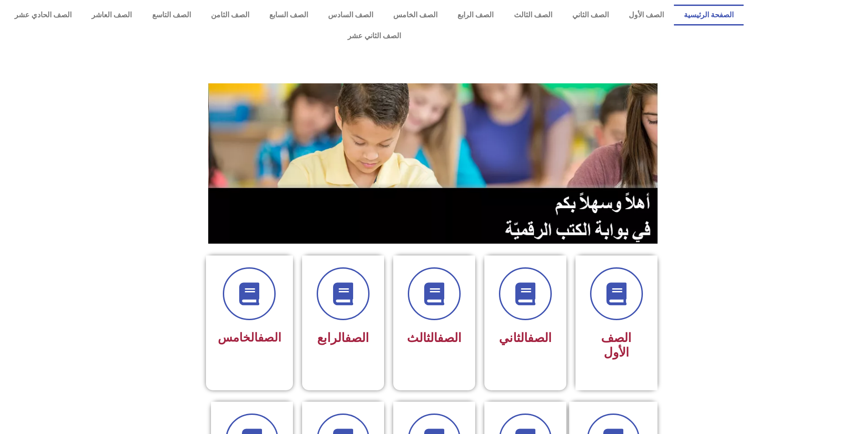  I want to click on span: الصف الأول, so click(616, 345).